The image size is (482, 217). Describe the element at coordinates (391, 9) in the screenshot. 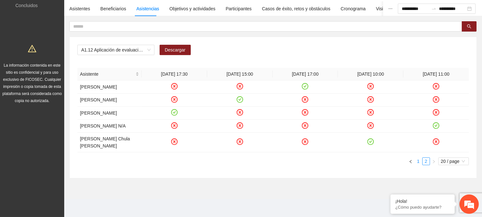

I see `button: ellipsis` at that location.